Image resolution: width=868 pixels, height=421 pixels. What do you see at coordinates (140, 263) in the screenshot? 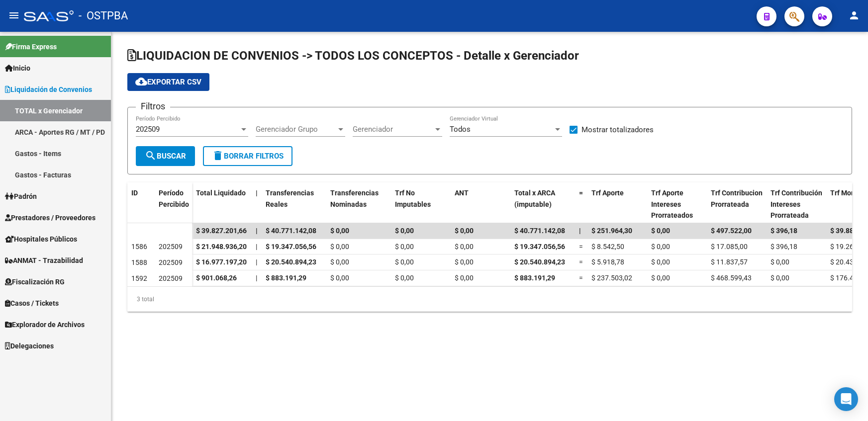
I see `span: 1588` at bounding box center [140, 263].